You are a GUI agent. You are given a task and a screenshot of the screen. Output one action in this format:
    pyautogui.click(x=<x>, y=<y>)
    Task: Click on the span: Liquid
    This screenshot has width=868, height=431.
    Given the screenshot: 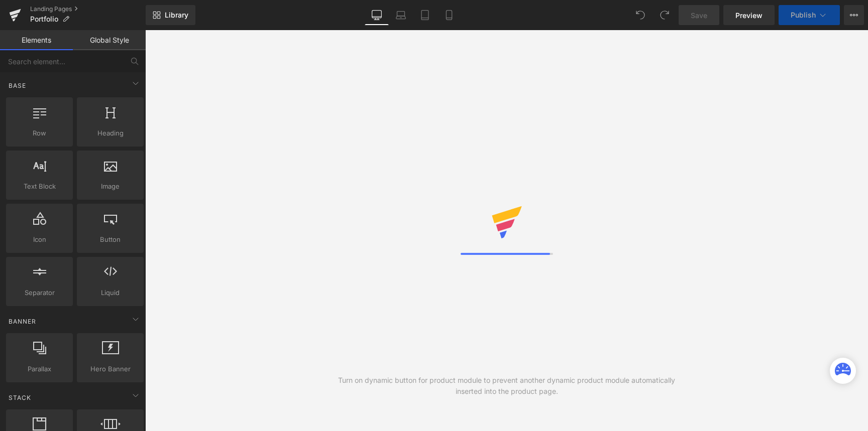 What is the action you would take?
    pyautogui.click(x=110, y=293)
    